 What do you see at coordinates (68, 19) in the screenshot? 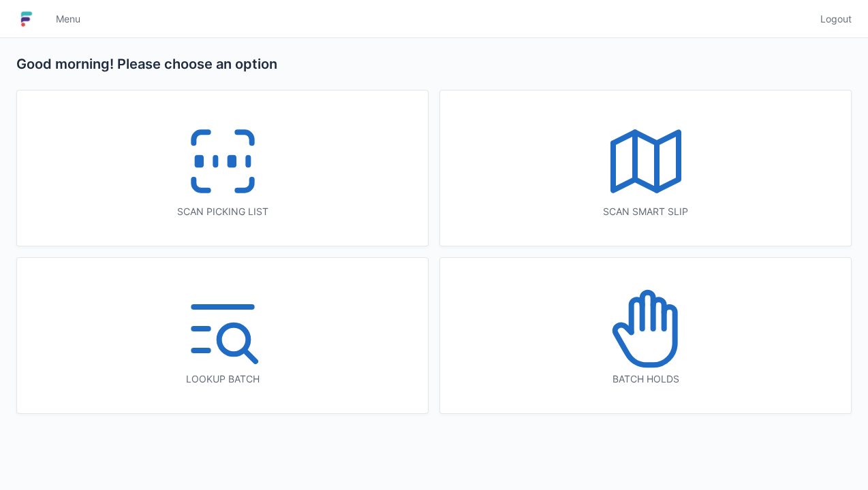
I see `a: Menu` at bounding box center [68, 19].